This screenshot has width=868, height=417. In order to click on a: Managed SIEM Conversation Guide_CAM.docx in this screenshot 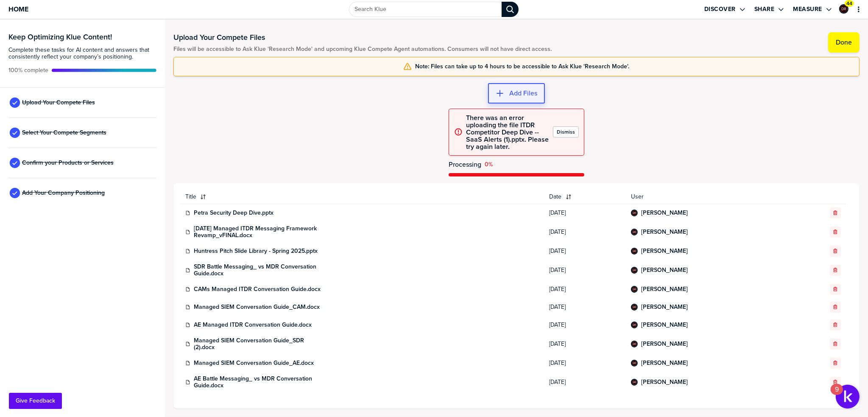, I will do `click(256, 307)`.